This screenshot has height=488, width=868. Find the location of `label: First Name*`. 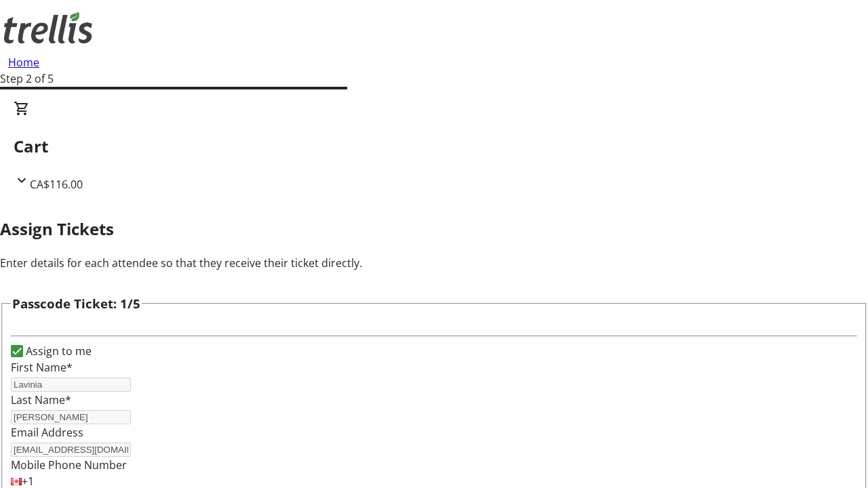

label: First Name* is located at coordinates (42, 367).